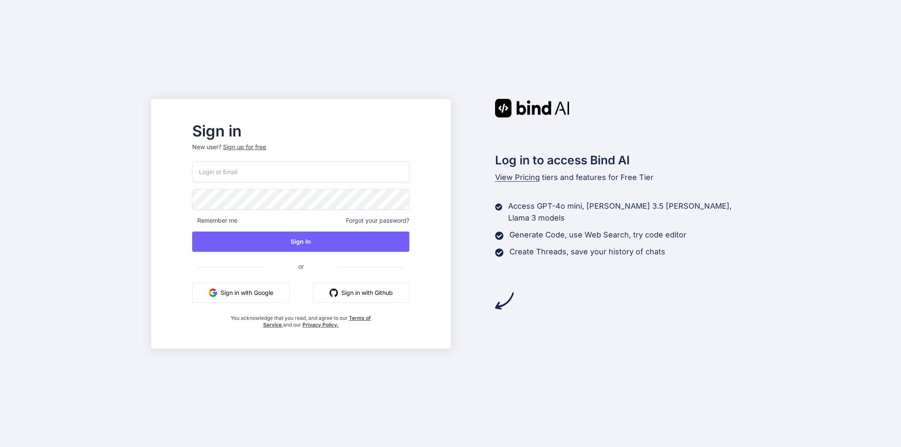 This screenshot has height=447, width=901. What do you see at coordinates (518, 177) in the screenshot?
I see `span: View Pricing` at bounding box center [518, 177].